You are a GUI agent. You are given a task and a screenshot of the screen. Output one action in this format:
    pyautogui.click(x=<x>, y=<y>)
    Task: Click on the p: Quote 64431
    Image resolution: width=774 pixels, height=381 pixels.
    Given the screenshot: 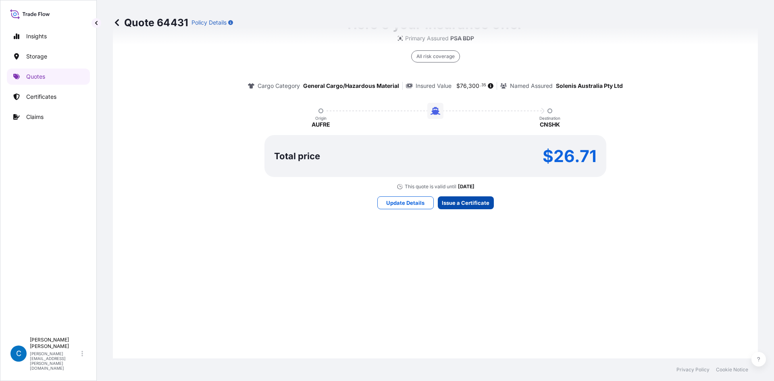 What is the action you would take?
    pyautogui.click(x=150, y=23)
    